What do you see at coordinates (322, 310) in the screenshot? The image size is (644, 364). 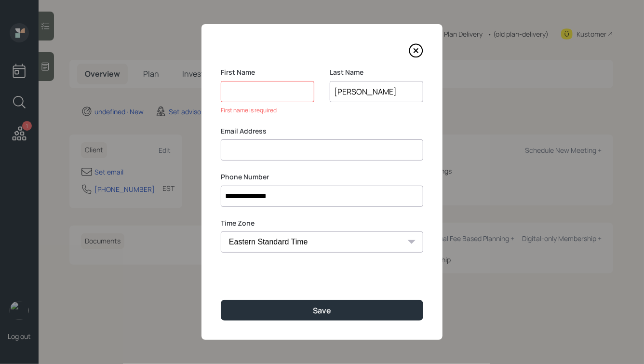 I see `button: Save` at bounding box center [322, 310].